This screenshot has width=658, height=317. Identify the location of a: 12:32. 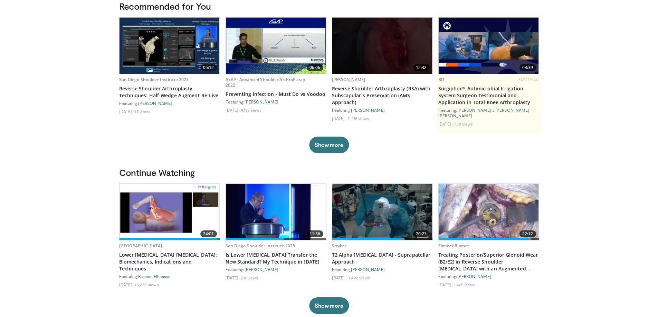
(382, 46).